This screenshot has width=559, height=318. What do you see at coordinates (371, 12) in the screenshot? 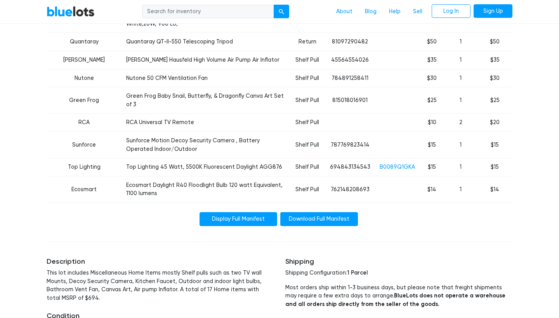
I see `a: Blog` at bounding box center [371, 12].